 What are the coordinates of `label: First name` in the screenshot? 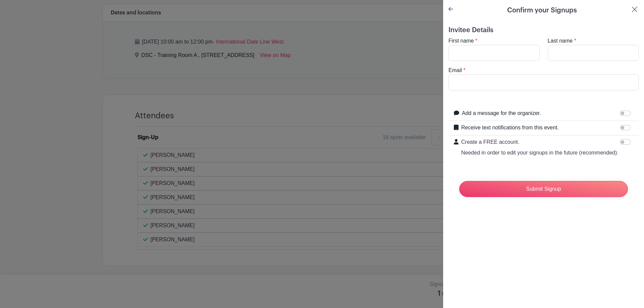 It's located at (461, 41).